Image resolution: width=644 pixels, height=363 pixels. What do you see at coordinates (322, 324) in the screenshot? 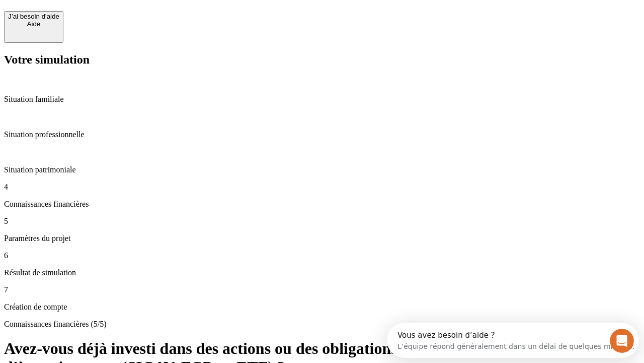
I see `p: Connaissances financières (5/5)` at bounding box center [322, 324].